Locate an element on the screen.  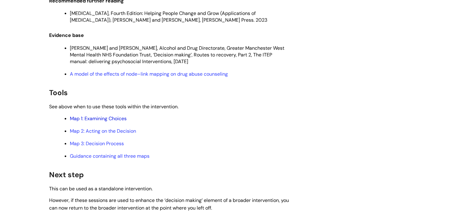
span: This can be used as a standalone intervention. is located at coordinates (101, 189).